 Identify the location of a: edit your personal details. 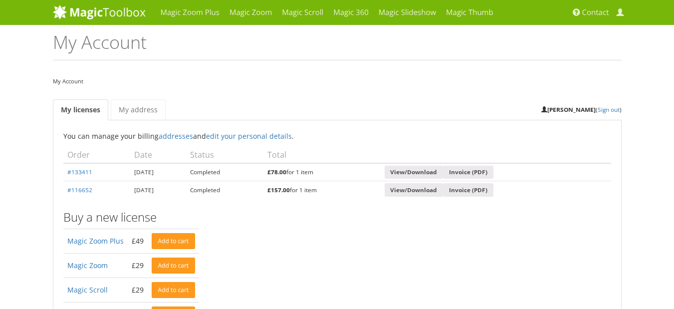
(249, 136).